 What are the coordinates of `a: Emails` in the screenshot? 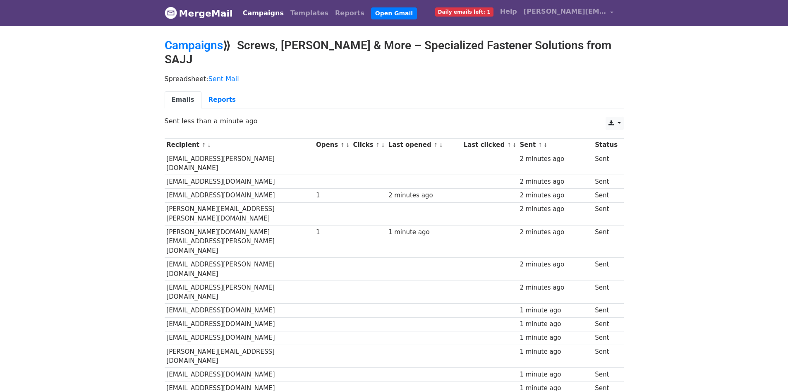 It's located at (183, 100).